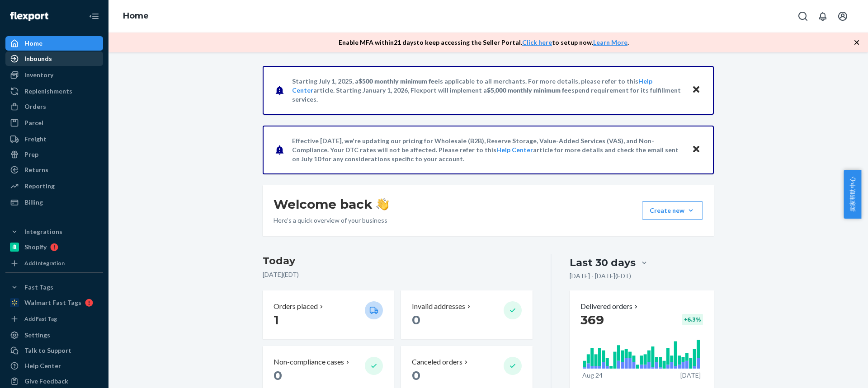  I want to click on a: Add Integration, so click(54, 263).